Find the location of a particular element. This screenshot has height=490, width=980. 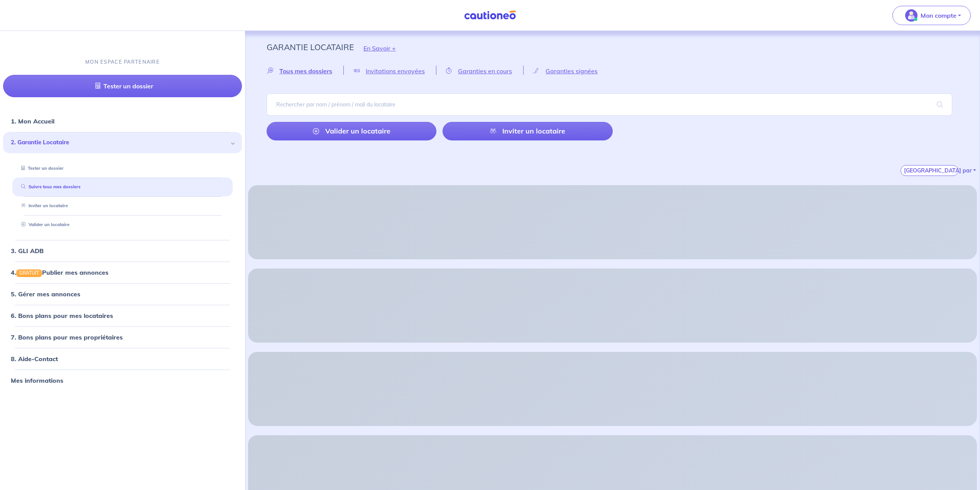

a: Mes informations is located at coordinates (37, 380).